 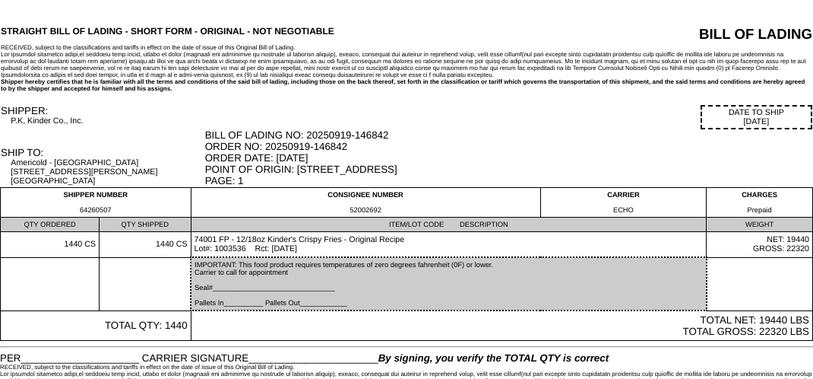 What do you see at coordinates (96, 210) in the screenshot?
I see `div: 64260507` at bounding box center [96, 210].